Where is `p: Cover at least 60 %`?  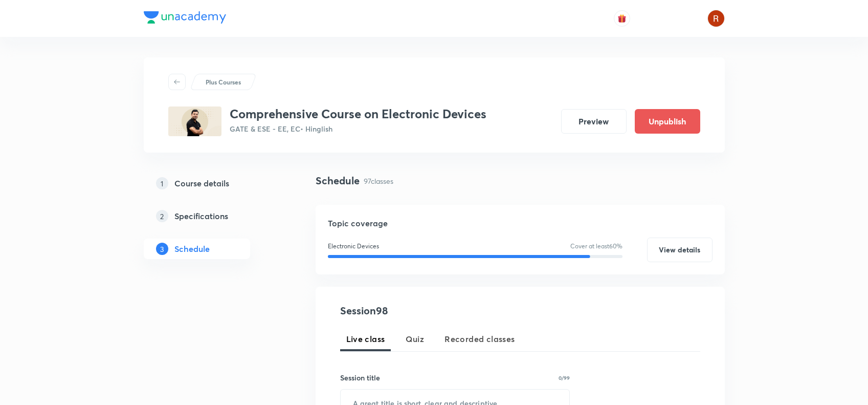
p: Cover at least 60 % is located at coordinates (596, 246).